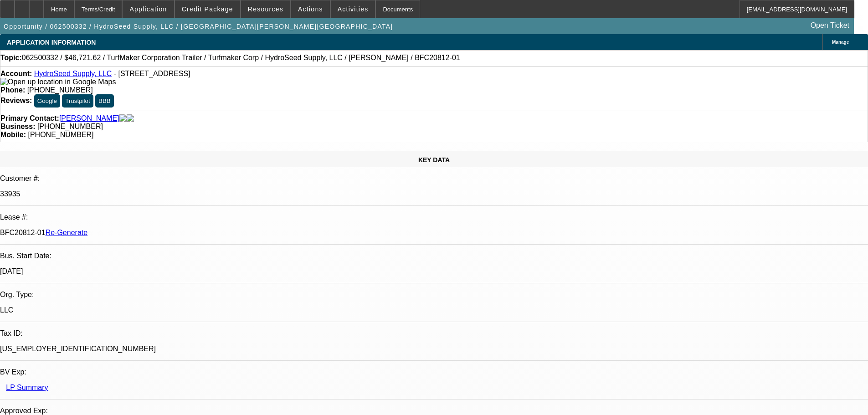 The height and width of the screenshot is (415, 868). What do you see at coordinates (207, 9) in the screenshot?
I see `button: Credit Package` at bounding box center [207, 9].